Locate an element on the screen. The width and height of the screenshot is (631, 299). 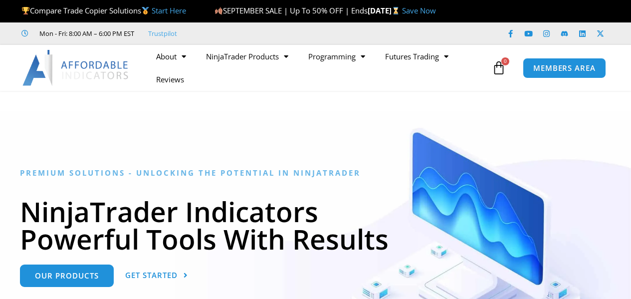
span: Mon - Fri: 8:00 AM – 6:00 PM EST is located at coordinates (85, 33).